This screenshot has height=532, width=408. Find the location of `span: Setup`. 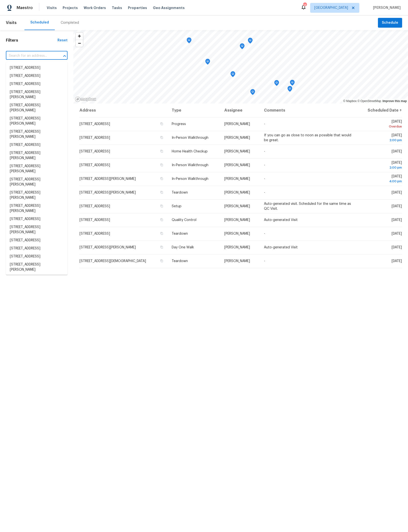

span: Setup is located at coordinates (176, 206).